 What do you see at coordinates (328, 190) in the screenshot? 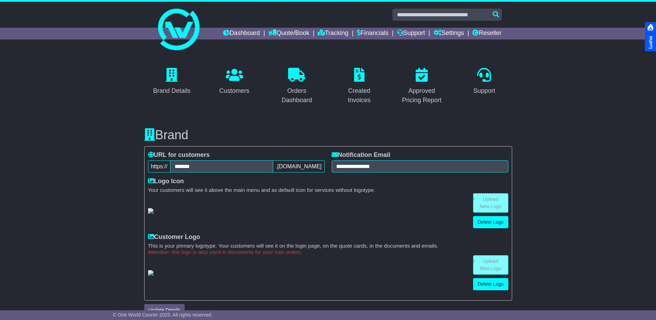
I see `small: Your customers will see it above the main menu and as default icon for services without logotype.` at bounding box center [328, 190].